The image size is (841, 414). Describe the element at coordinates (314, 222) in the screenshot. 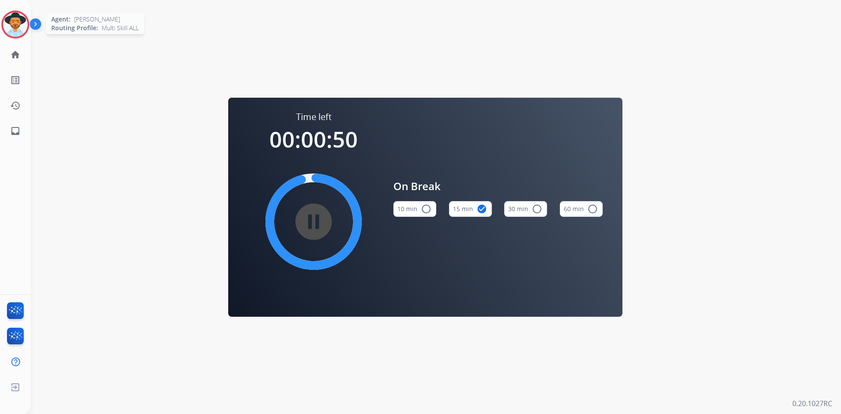

I see `mat-icon: pause_circle_filled` at that location.